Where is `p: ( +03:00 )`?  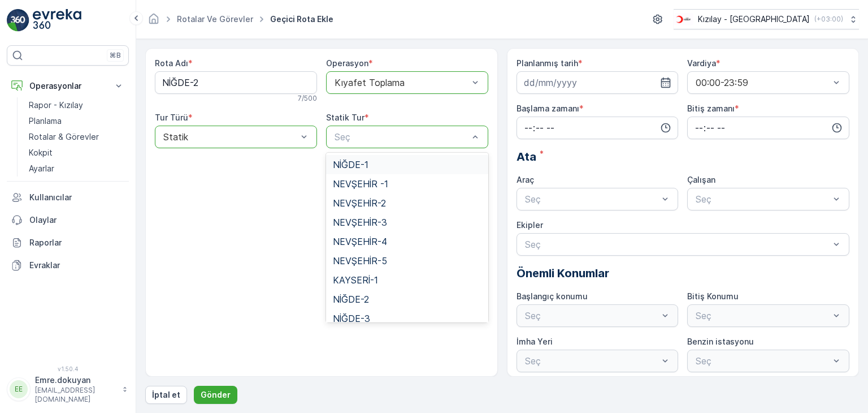
p: ( +03:00 ) is located at coordinates (828, 20).